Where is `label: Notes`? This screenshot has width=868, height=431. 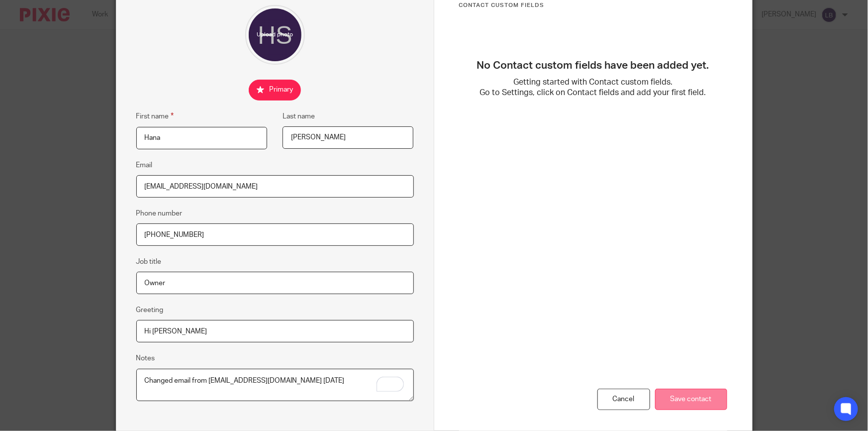
label: Notes is located at coordinates (146, 358).